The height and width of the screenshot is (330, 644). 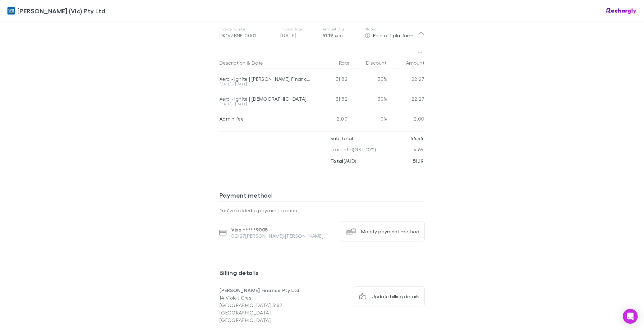 What do you see at coordinates (248, 36) in the screenshot?
I see `div: DK1VZBNP-0001` at bounding box center [248, 36].